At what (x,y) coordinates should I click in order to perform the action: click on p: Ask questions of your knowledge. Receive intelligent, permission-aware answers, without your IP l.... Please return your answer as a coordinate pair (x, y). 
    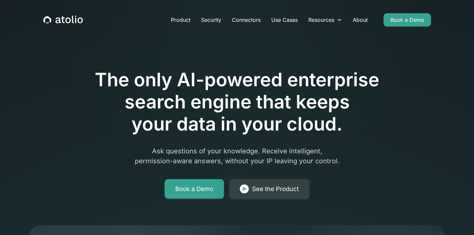
    Looking at the image, I should click on (237, 156).